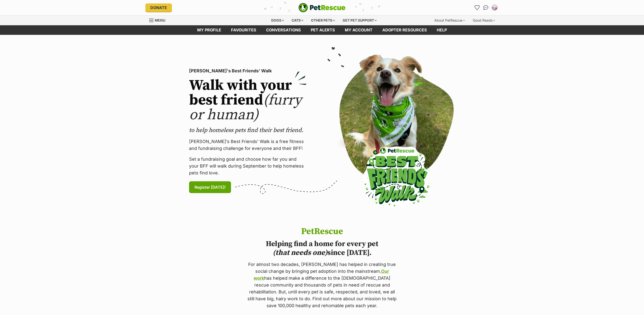  What do you see at coordinates (450, 20) in the screenshot?
I see `div: About PetRescue` at bounding box center [450, 20].